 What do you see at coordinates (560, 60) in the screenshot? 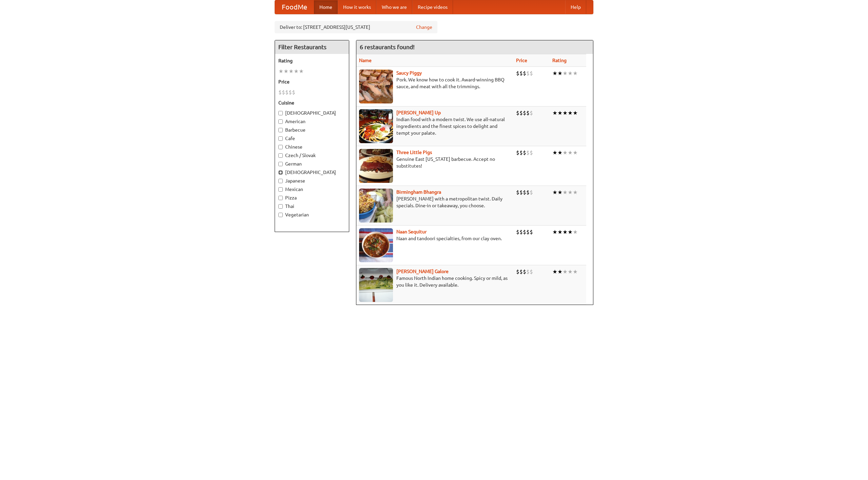
I see `a: Rating` at bounding box center [560, 60].